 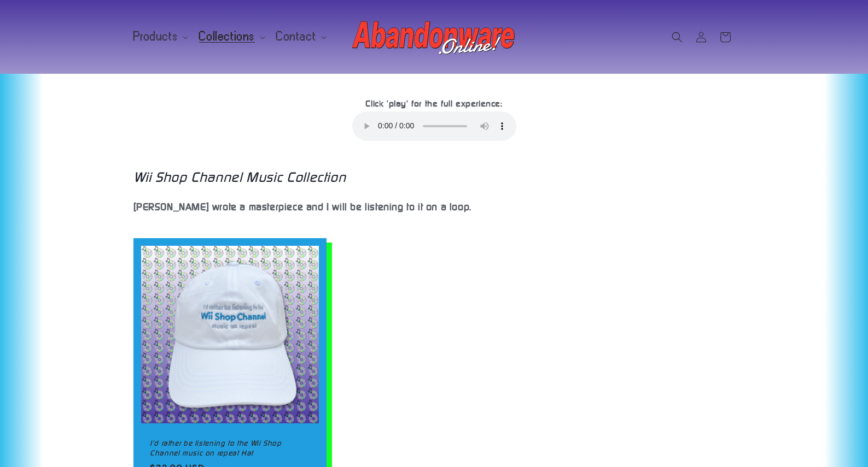 What do you see at coordinates (230, 448) in the screenshot?
I see `a: I'd rather be listening to the Wii Shop Channel music on repeat Hat` at bounding box center [230, 448].